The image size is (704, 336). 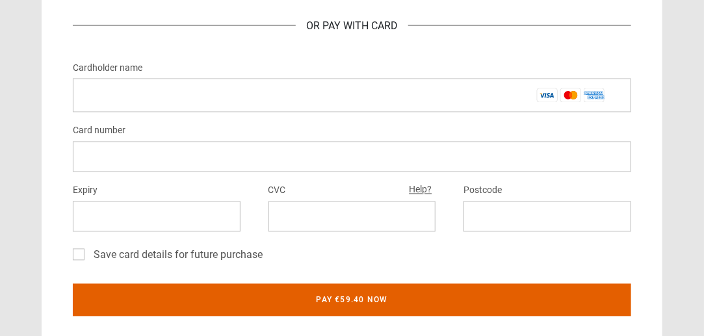 I want to click on button: Help?, so click(x=420, y=191).